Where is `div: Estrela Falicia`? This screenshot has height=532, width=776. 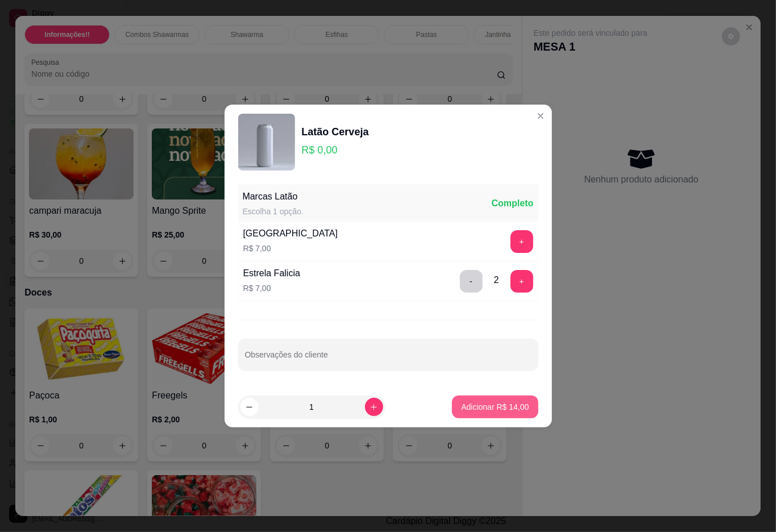
div: Estrela Falicia is located at coordinates (272, 273).